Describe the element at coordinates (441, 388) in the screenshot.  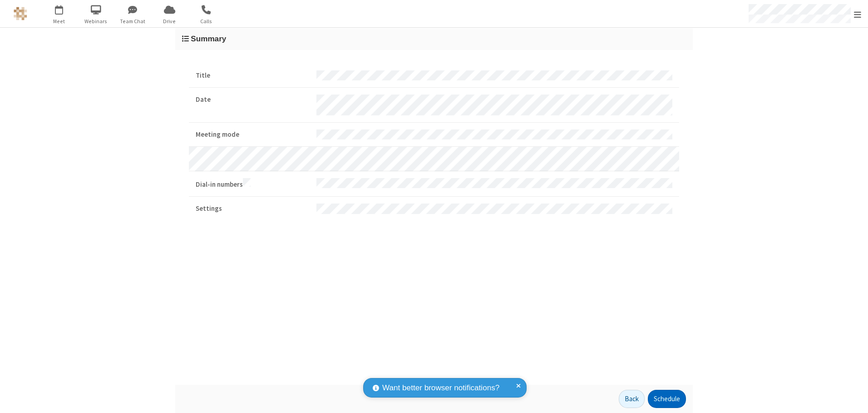
I see `span: Want better browser notifications?` at that location.